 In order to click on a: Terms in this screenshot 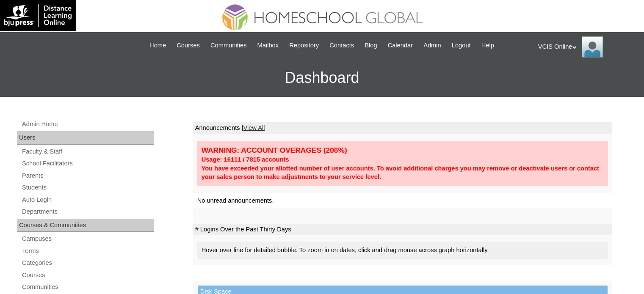, I will do `click(88, 251)`.